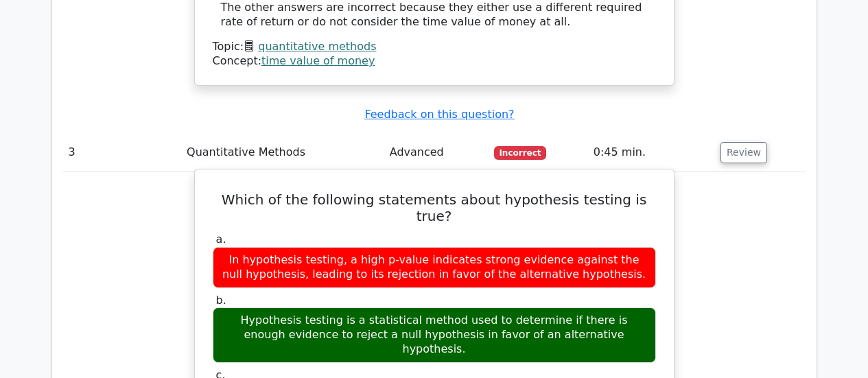  I want to click on div: Concept:, so click(434, 61).